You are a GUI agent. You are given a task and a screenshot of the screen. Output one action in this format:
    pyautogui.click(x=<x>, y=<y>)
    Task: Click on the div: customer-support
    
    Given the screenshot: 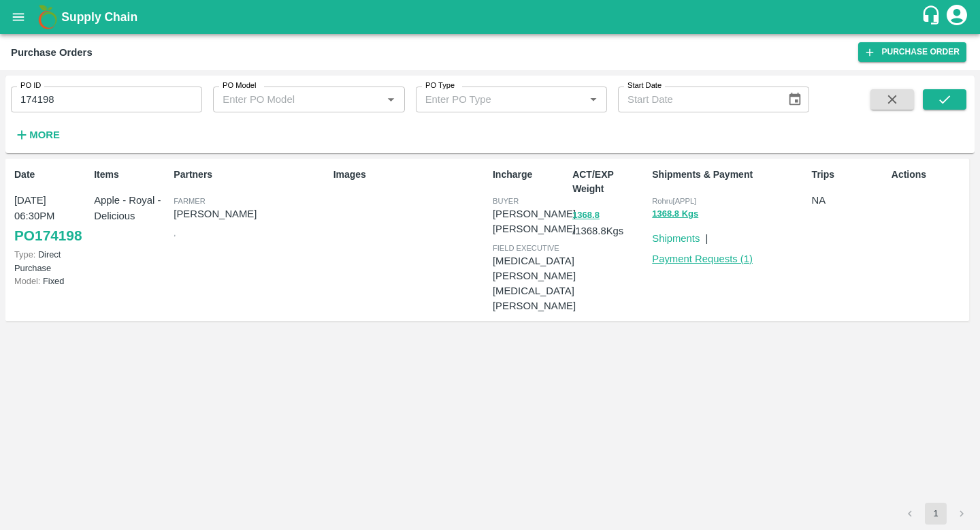 What is the action you would take?
    pyautogui.click(x=932, y=17)
    